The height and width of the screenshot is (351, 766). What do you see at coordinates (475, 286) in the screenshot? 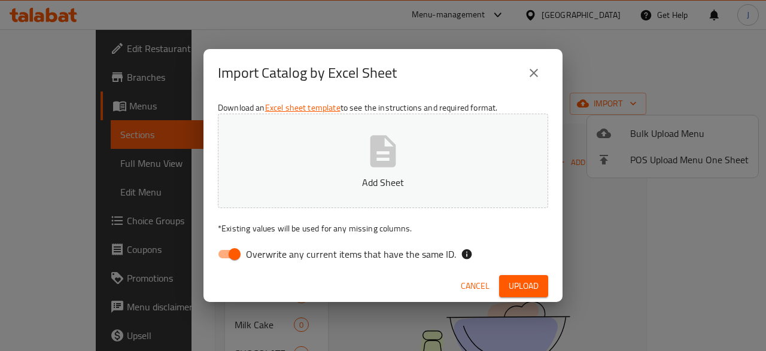
I see `button: Cancel` at bounding box center [475, 286].